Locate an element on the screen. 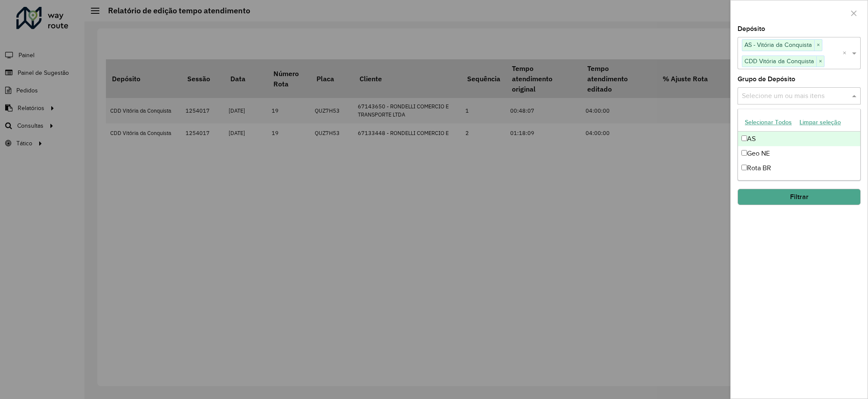  label: Depósito is located at coordinates (751, 29).